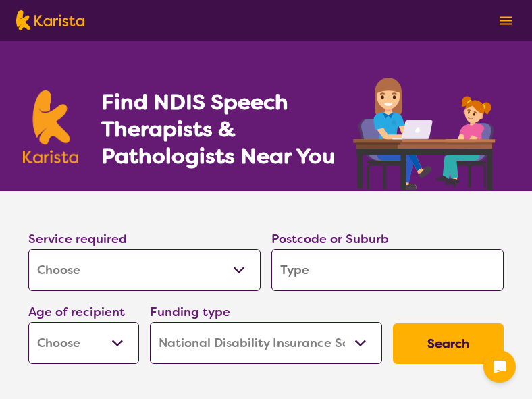  What do you see at coordinates (388, 270) in the screenshot?
I see `input: Type` at bounding box center [388, 270].